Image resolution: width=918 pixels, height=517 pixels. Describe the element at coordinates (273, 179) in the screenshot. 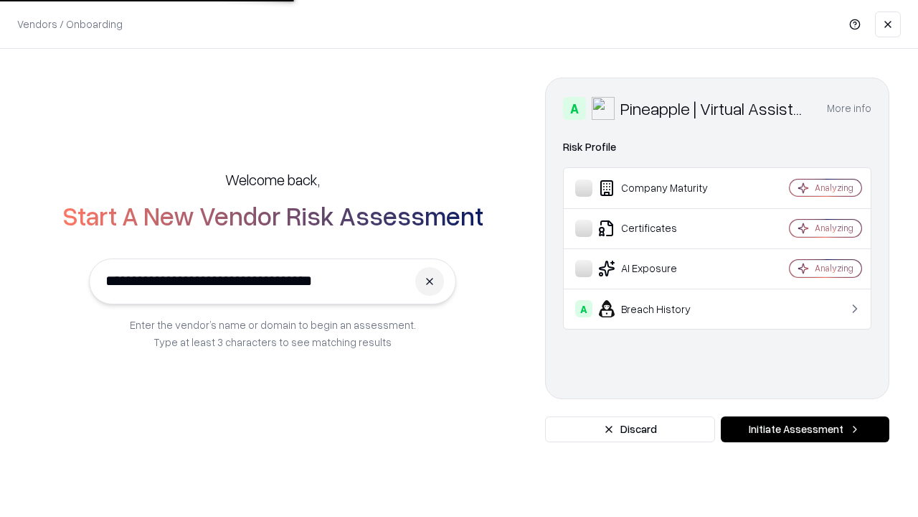

I see `h5: Welcome back,` at that location.